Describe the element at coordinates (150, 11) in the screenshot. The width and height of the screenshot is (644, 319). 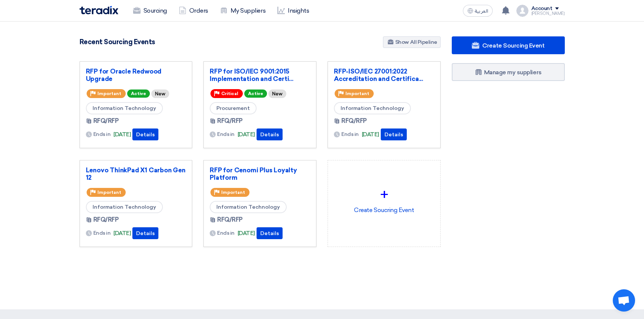
I see `a: Sourcing` at that location.